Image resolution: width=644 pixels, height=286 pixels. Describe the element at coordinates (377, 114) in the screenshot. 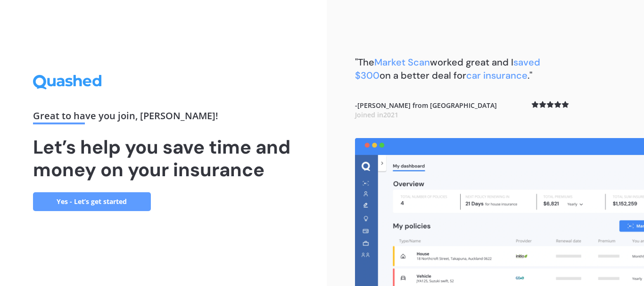

I see `span: Joined in 2021` at that location.